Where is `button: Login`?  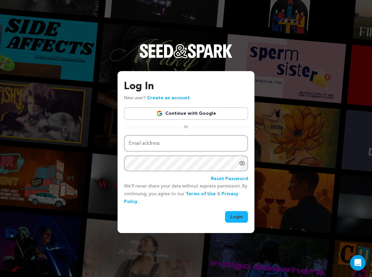 button: Login is located at coordinates (236, 217).